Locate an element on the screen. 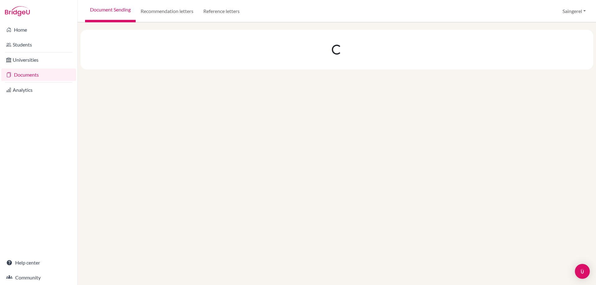 This screenshot has height=285, width=596. a: Home is located at coordinates (38, 30).